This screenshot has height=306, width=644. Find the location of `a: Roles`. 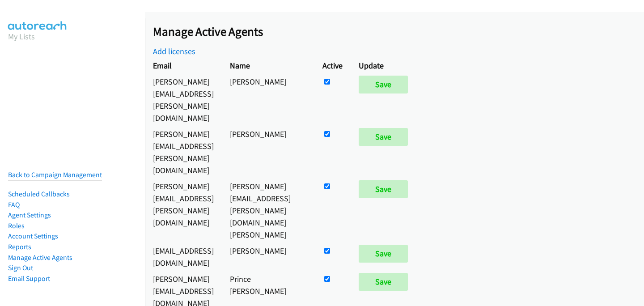

a: Roles is located at coordinates (16, 226).